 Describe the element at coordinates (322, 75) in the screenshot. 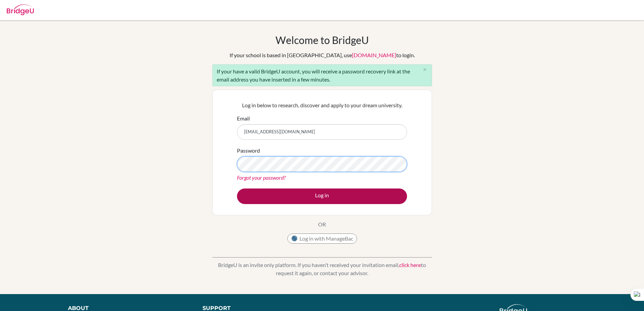

I see `div: If your have a valid BridgeU account, you will receive a password recovery link at the email addr...` at that location.